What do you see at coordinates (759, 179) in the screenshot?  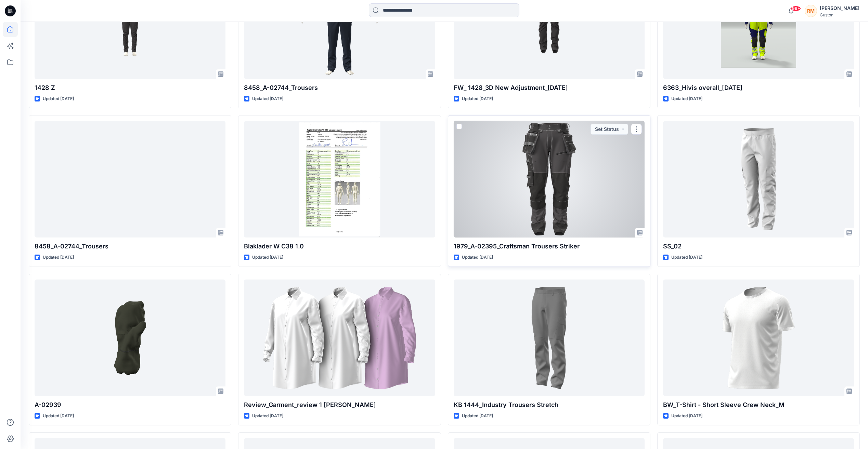 I see `a: SS_02` at bounding box center [759, 179].